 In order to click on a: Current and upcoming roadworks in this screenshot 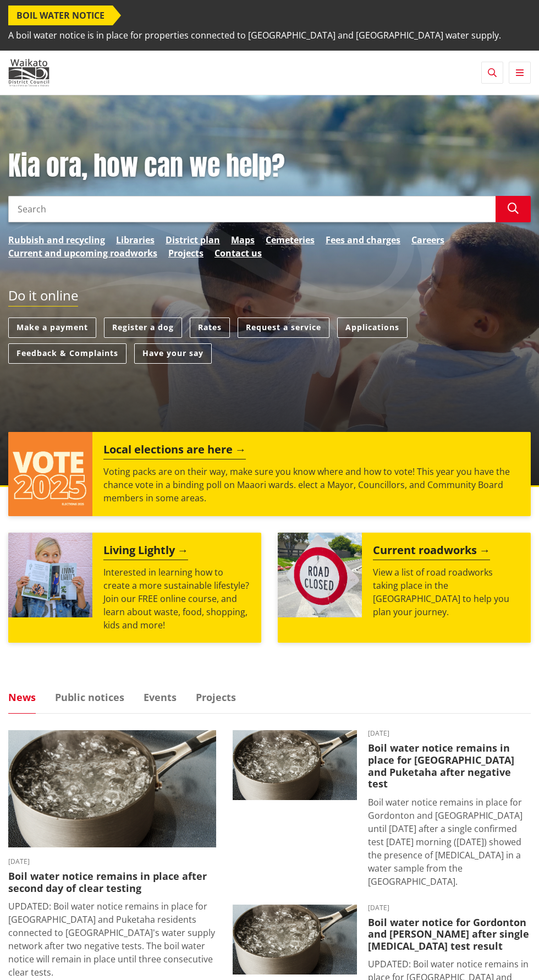, I will do `click(83, 254)`.